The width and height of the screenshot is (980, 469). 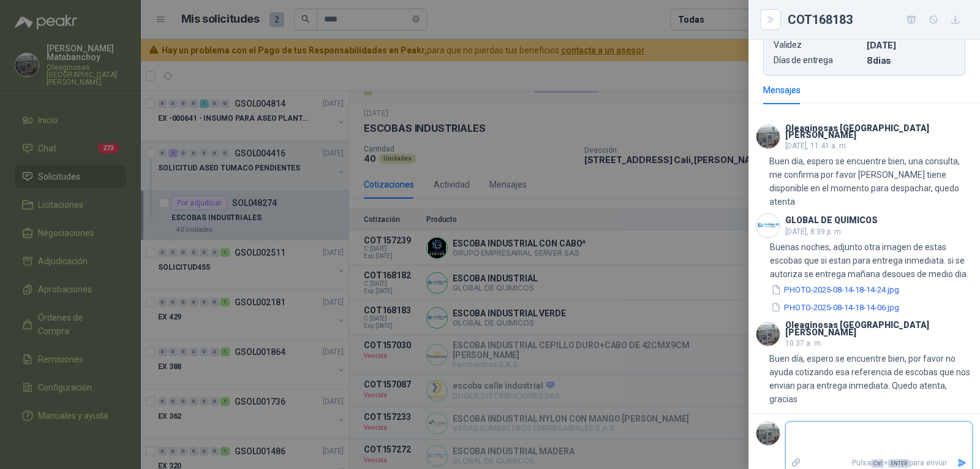 What do you see at coordinates (817, 45) in the screenshot?
I see `p: Validez` at bounding box center [817, 45].